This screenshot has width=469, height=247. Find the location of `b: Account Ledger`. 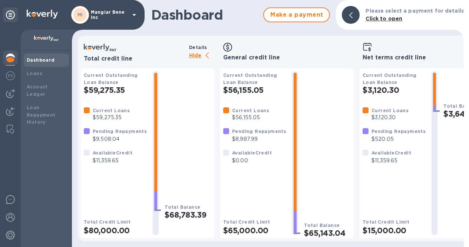

b: Account Ledger is located at coordinates (37, 90).